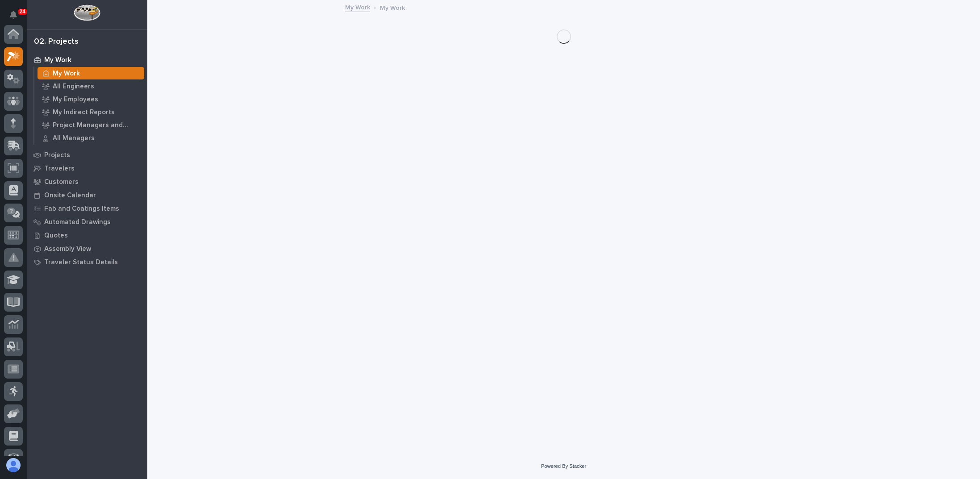  What do you see at coordinates (564, 466) in the screenshot?
I see `a: Powered By Stacker` at bounding box center [564, 466].